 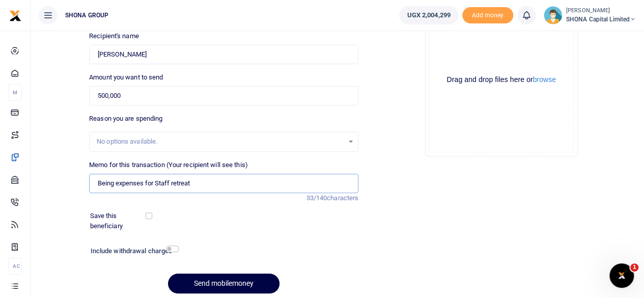 I want to click on label: Save this beneficiary, so click(x=118, y=221).